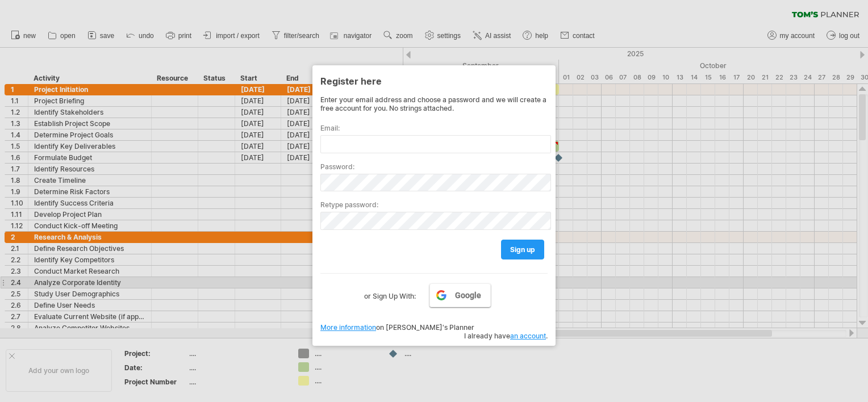 This screenshot has height=402, width=868. Describe the element at coordinates (523, 249) in the screenshot. I see `span: sign up` at that location.